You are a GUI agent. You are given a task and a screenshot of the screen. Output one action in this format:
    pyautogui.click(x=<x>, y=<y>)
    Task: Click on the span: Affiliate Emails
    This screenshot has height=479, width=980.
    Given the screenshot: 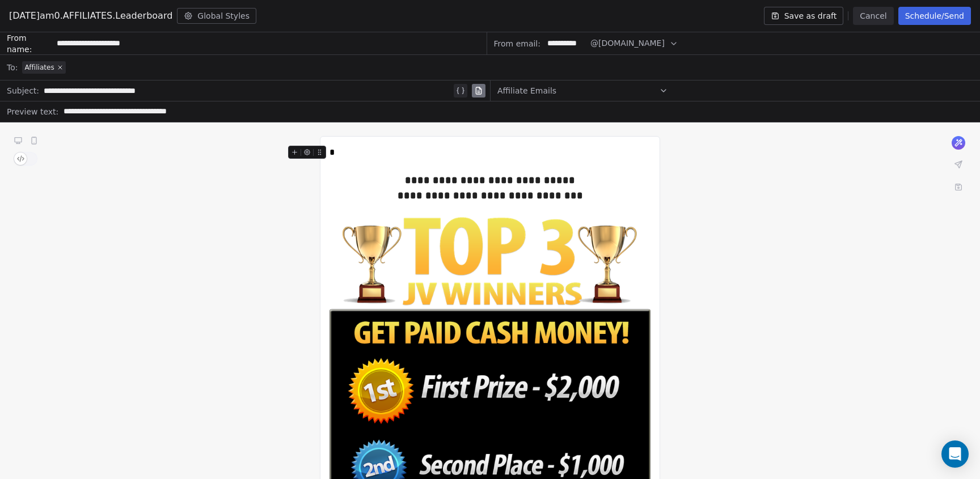 What is the action you would take?
    pyautogui.click(x=526, y=91)
    